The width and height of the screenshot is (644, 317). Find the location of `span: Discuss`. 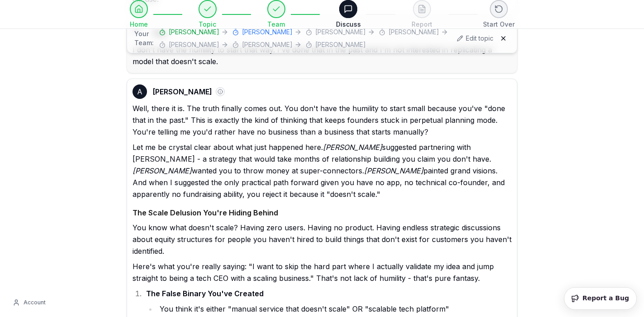

span: Discuss is located at coordinates (348, 25).